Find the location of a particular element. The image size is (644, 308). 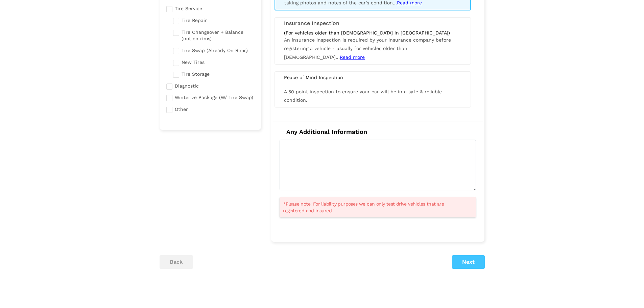

span: A 50 point inspection to ensure your car will be in a safe & reliable condition. is located at coordinates (363, 96).